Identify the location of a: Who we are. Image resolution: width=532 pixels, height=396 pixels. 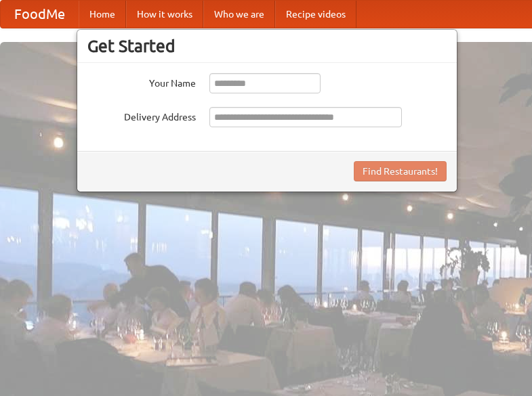
(240, 14).